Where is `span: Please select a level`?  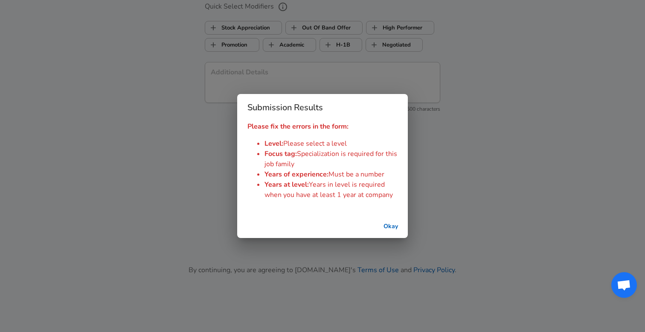 span: Please select a level is located at coordinates (315, 143).